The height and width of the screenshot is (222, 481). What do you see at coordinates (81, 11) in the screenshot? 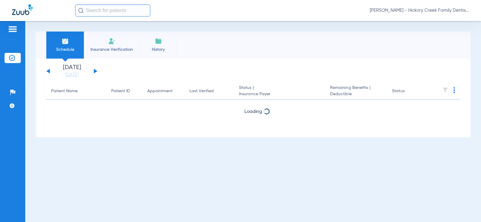
I see `img: Search Icon` at bounding box center [81, 11].